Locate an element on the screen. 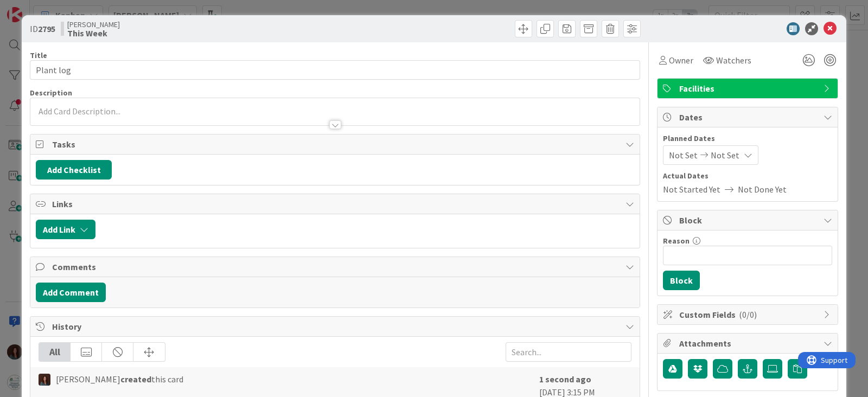 The image size is (868, 397). span: Links is located at coordinates (336, 204).